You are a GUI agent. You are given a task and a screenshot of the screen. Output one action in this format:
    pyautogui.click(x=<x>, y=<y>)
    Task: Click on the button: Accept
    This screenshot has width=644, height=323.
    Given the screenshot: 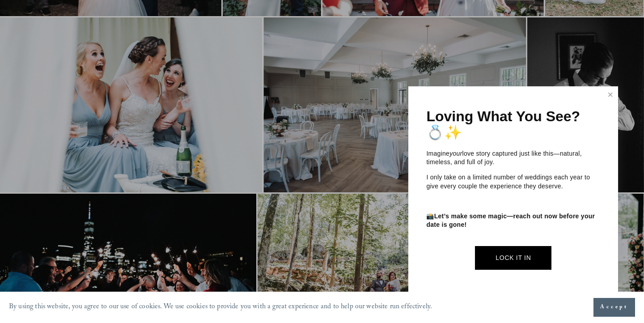 What is the action you would take?
    pyautogui.click(x=614, y=307)
    